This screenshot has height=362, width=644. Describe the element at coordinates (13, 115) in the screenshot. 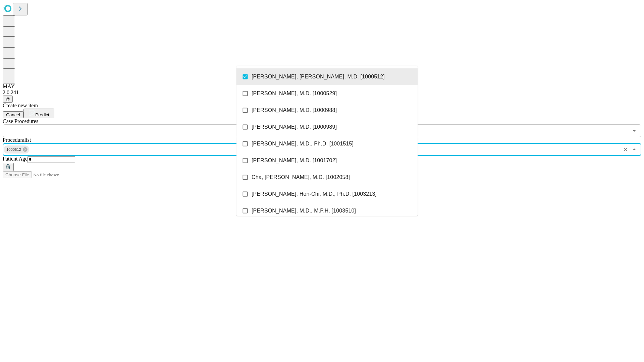

I see `button: Cancel` at that location.